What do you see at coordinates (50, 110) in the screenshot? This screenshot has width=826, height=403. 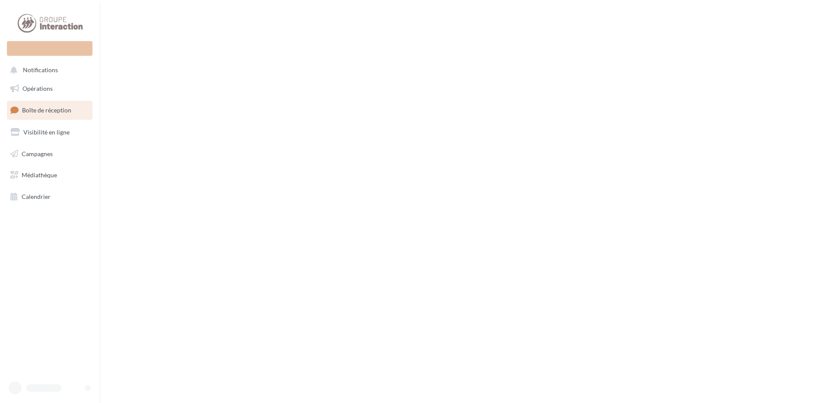 I see `a: Boîte de réception` at bounding box center [50, 110].